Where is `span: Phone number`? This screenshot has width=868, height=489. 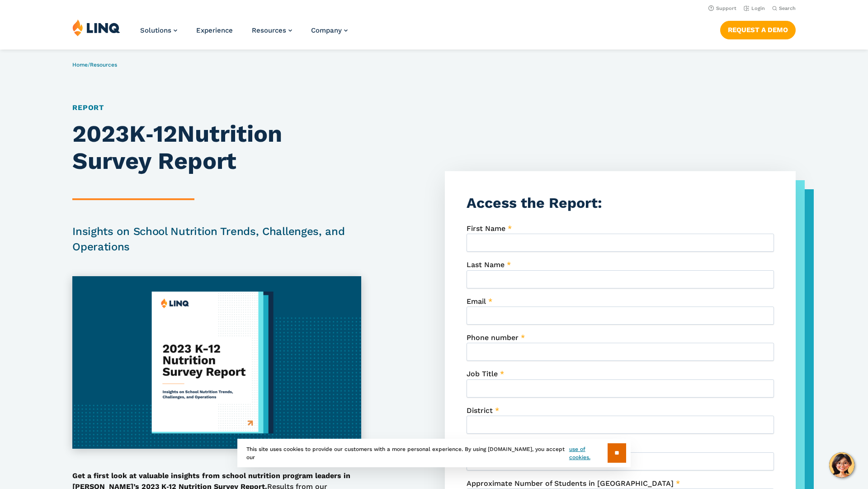
span: Phone number is located at coordinates (493, 337).